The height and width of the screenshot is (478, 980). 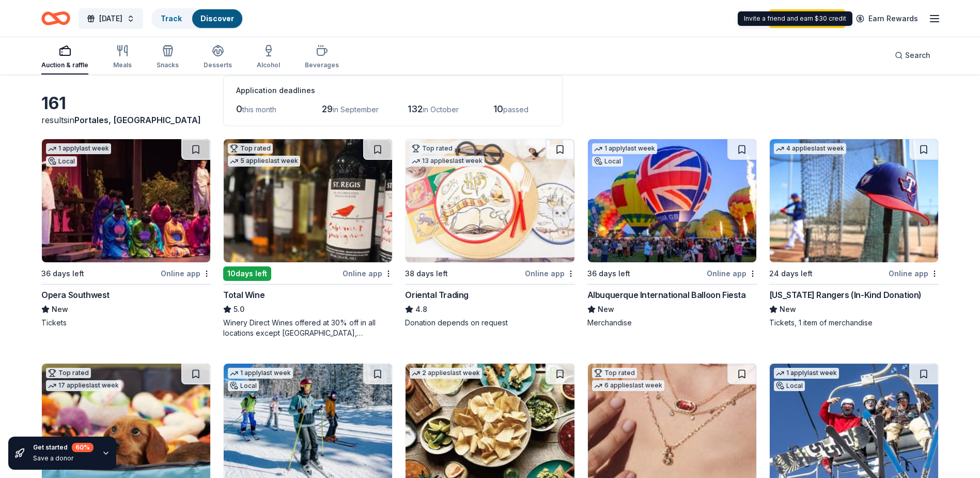 What do you see at coordinates (426, 274) in the screenshot?
I see `div: 38 days left` at bounding box center [426, 274].